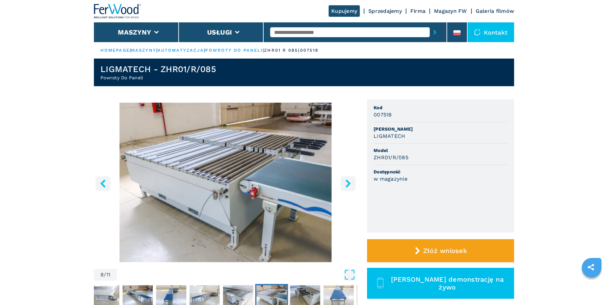 Image resolution: width=608 pixels, height=305 pixels. What do you see at coordinates (134, 32) in the screenshot?
I see `button: Maszyny` at bounding box center [134, 32].